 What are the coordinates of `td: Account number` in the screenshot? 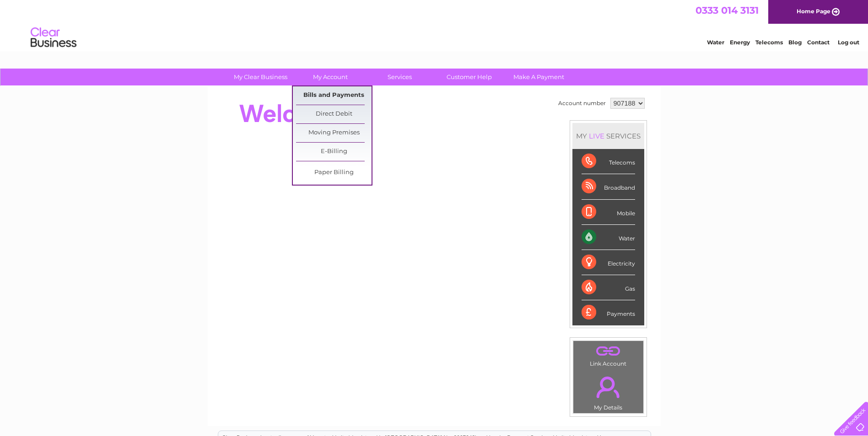 It's located at (582, 103).